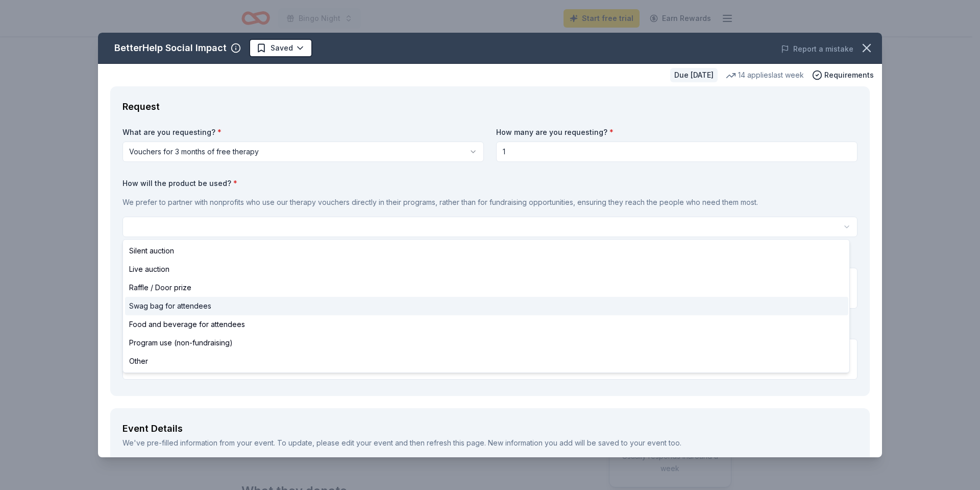 The width and height of the screenshot is (980, 490). What do you see at coordinates (181, 343) in the screenshot?
I see `span: Program use (non-fundraising)` at bounding box center [181, 343].